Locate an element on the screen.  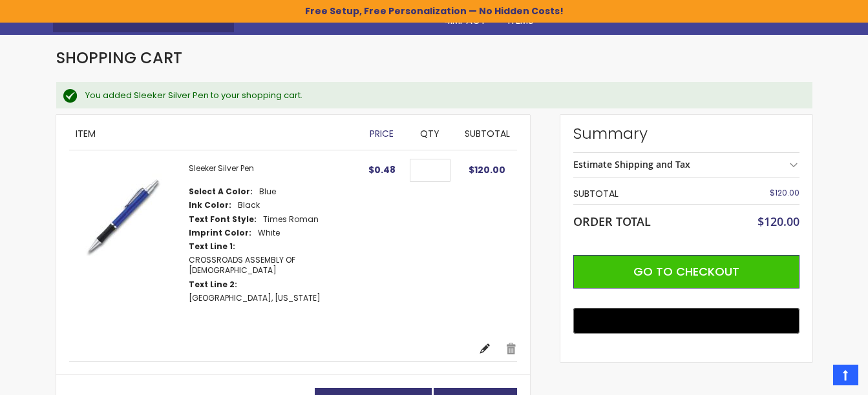
span: Qty is located at coordinates (430, 133).